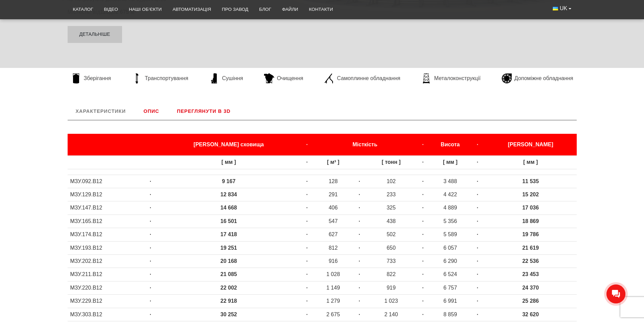  What do you see at coordinates (333, 248) in the screenshot?
I see `td: 812` at bounding box center [333, 248].